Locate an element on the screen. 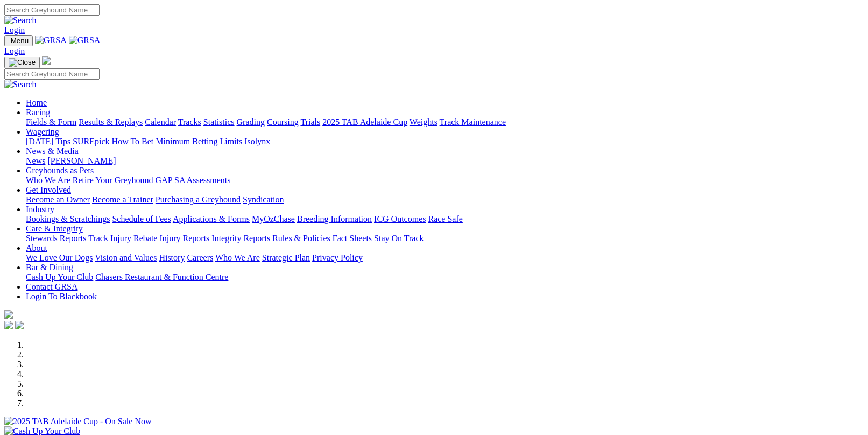 This screenshot has height=435, width=868. a: Statistics is located at coordinates (219, 121).